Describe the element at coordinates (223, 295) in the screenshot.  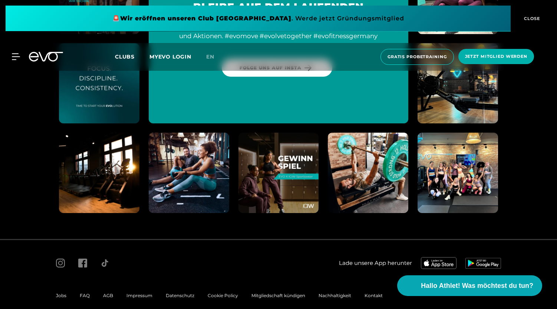
I see `a: Cookie Policy` at that location.